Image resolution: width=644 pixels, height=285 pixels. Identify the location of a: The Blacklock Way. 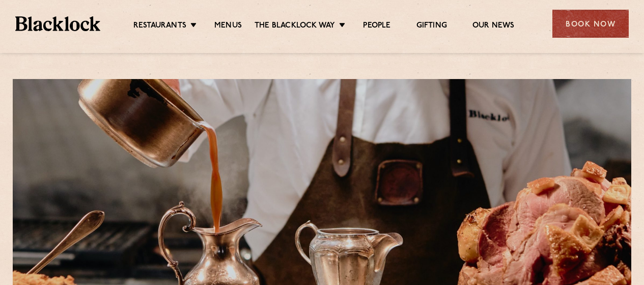
(294, 26).